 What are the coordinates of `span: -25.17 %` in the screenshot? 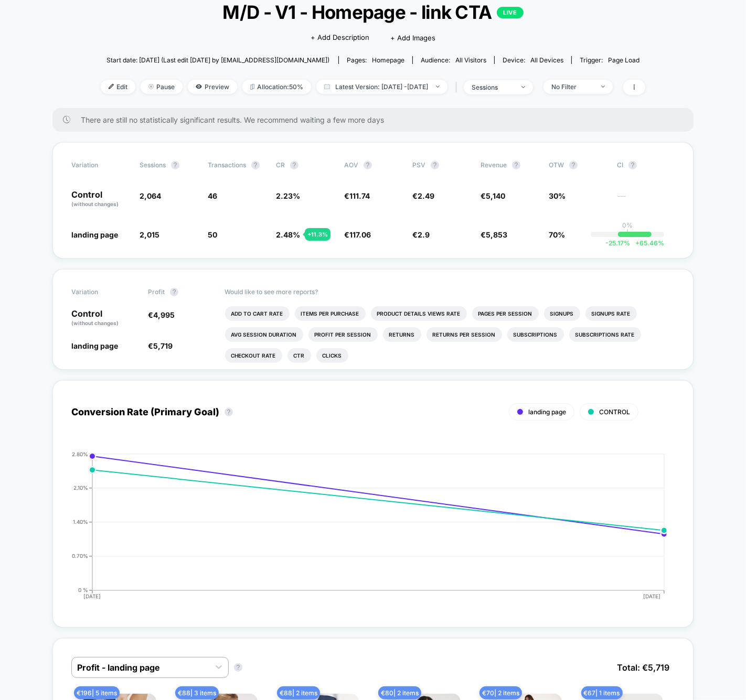 It's located at (617, 243).